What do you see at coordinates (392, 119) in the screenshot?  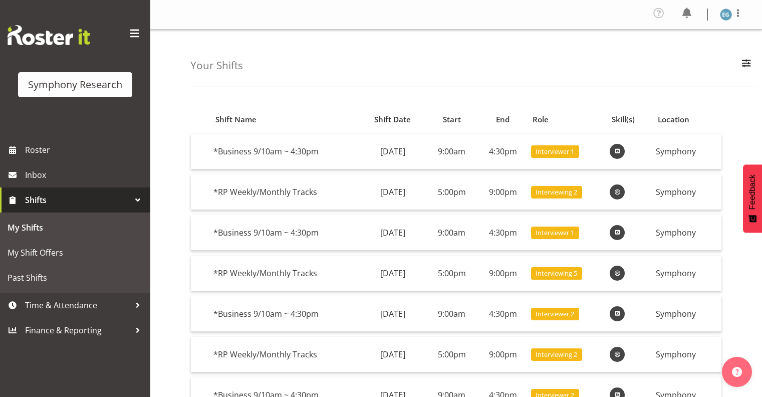 I see `div: Shift Date` at bounding box center [392, 119].